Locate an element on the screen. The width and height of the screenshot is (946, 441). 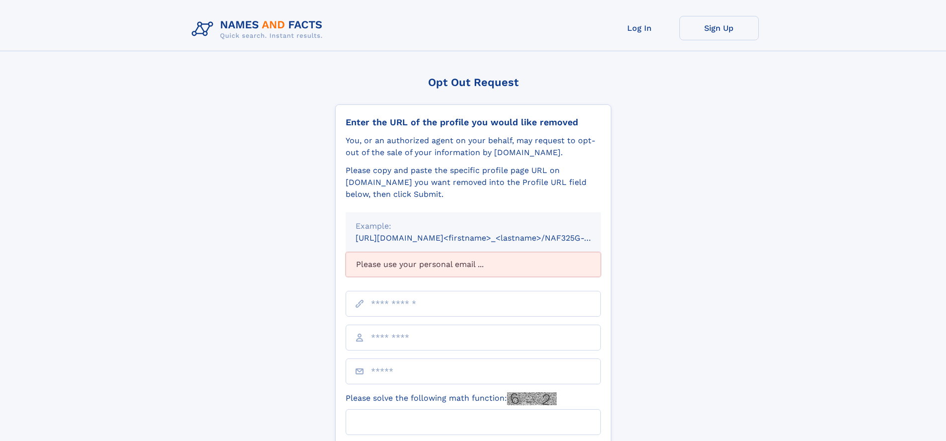
div: Opt Out Request is located at coordinates (473, 82).